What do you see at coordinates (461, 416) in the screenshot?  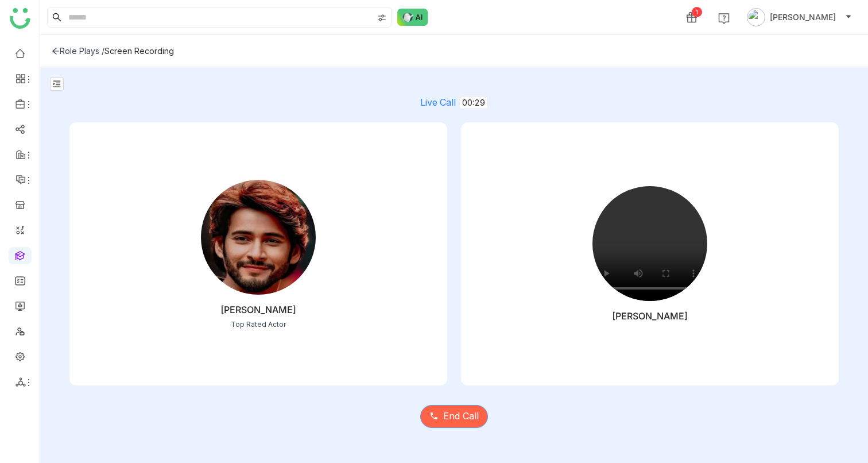 I see `span: End Call` at bounding box center [461, 416].